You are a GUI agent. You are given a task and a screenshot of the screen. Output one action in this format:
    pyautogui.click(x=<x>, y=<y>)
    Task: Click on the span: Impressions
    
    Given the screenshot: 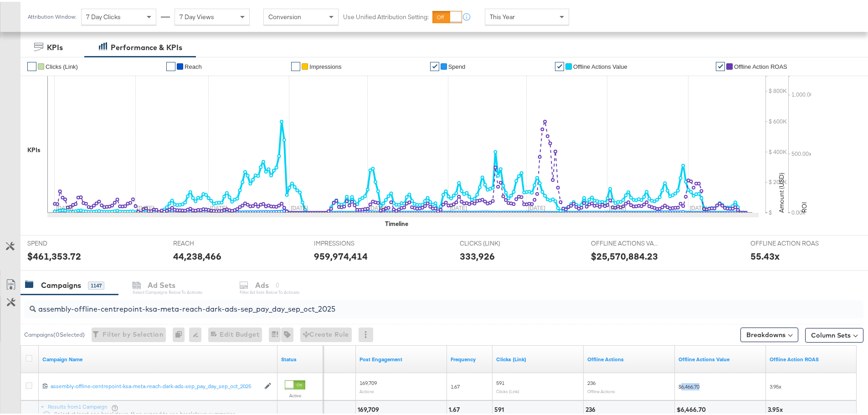 What is the action you would take?
    pyautogui.click(x=325, y=65)
    